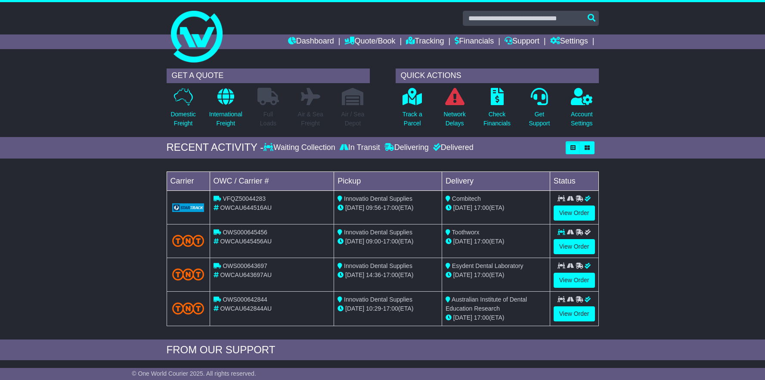 The width and height of the screenshot is (765, 380). I want to click on div: RECENT ACTIVITY -, so click(215, 147).